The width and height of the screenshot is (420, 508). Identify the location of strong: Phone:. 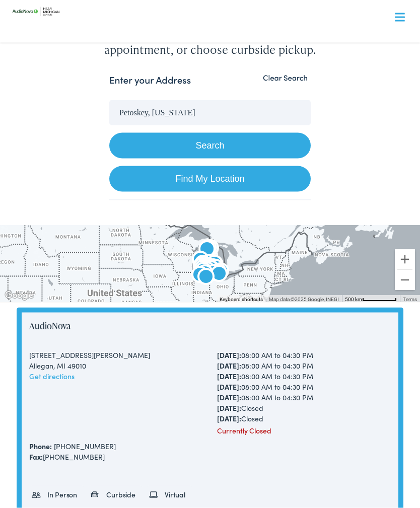
(40, 446).